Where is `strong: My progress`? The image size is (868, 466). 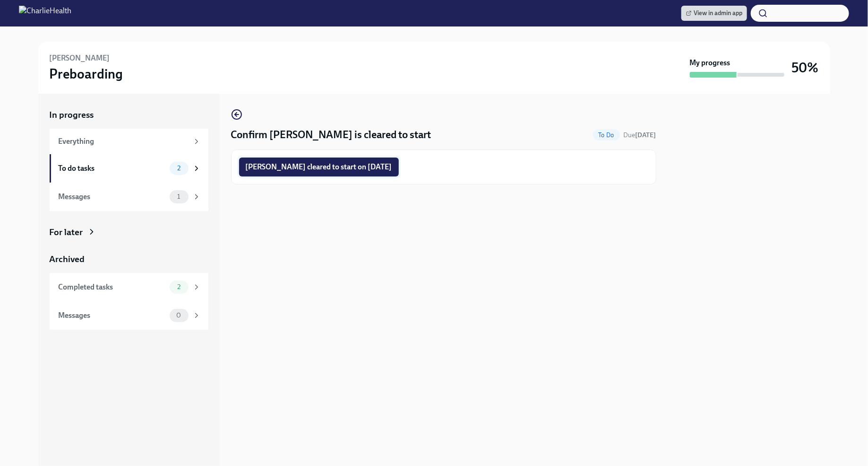
strong: My progress is located at coordinates (710, 63).